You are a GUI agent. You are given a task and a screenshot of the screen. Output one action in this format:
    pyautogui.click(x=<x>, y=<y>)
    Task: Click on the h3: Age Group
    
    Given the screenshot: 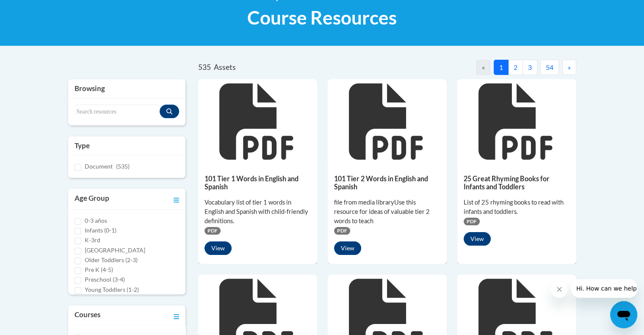 What is the action you would take?
    pyautogui.click(x=92, y=199)
    